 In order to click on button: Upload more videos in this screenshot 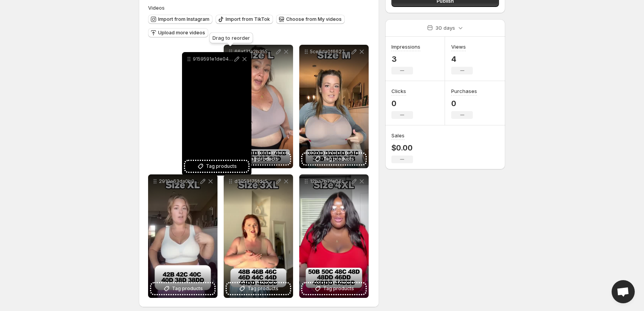, I will do `click(178, 33)`.